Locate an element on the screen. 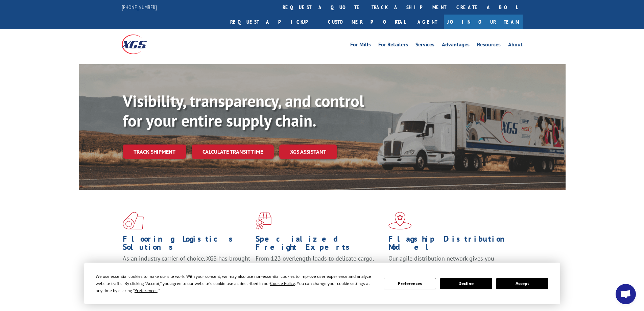 This screenshot has height=311, width=644. a: Request a pickup is located at coordinates (274, 22).